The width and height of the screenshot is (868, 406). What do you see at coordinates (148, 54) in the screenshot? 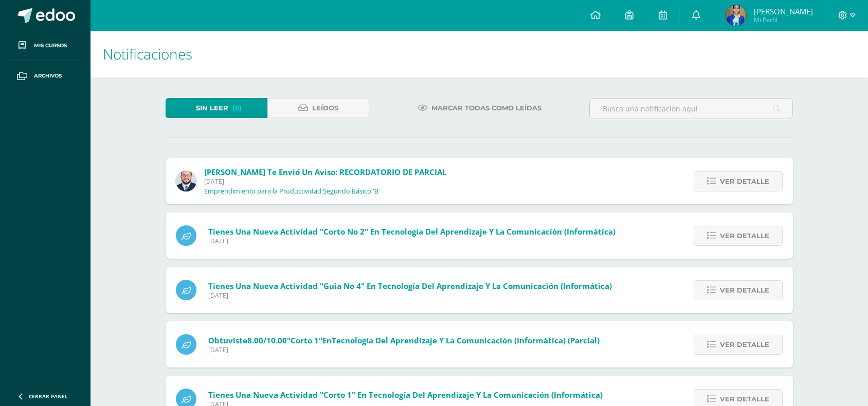
I see `span: Notificaciones` at bounding box center [148, 54].